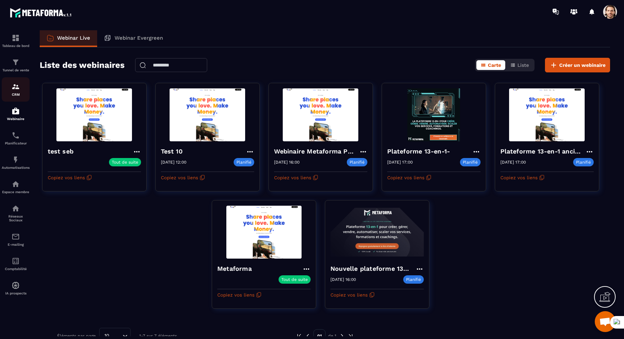 This screenshot has width=624, height=339. I want to click on p: Comptabilité, so click(16, 269).